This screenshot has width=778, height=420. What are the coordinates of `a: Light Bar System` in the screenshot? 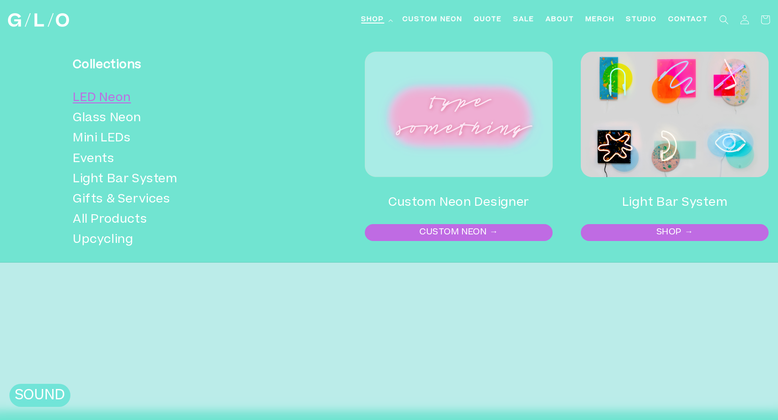 It's located at (177, 179).